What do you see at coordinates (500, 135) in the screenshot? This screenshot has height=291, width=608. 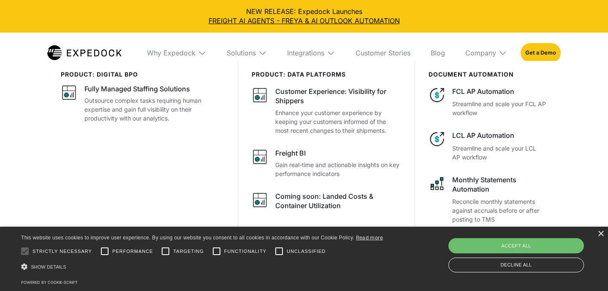 I see `div: LCL AP Automation` at bounding box center [500, 135].